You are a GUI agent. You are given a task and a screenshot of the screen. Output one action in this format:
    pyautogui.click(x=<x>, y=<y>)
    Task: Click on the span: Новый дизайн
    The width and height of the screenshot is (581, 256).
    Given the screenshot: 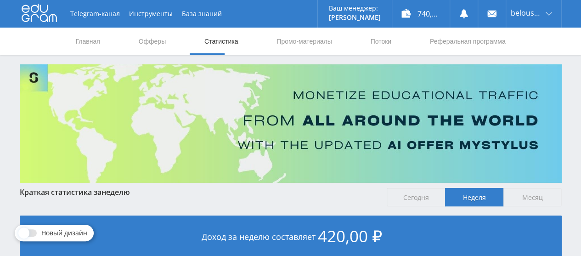 What is the action you would take?
    pyautogui.click(x=64, y=233)
    